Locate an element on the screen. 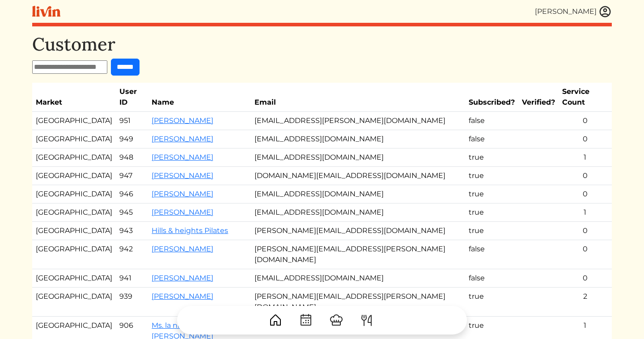  img: user_account-e6e16d2ec92f44fc35f99ef0dc9cddf60790bfa021a6ecb1c896eb5d2907b31c.svg is located at coordinates (605, 11).